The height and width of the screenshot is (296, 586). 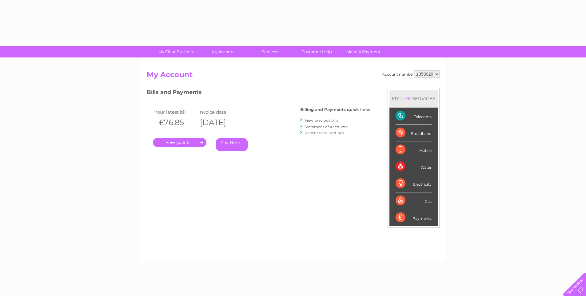 What do you see at coordinates (219, 112) in the screenshot?
I see `td: Invoice date` at bounding box center [219, 112].